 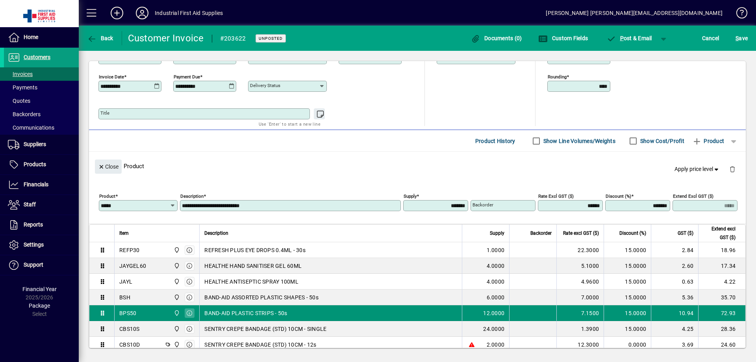 I want to click on div: Product, so click(x=417, y=166).